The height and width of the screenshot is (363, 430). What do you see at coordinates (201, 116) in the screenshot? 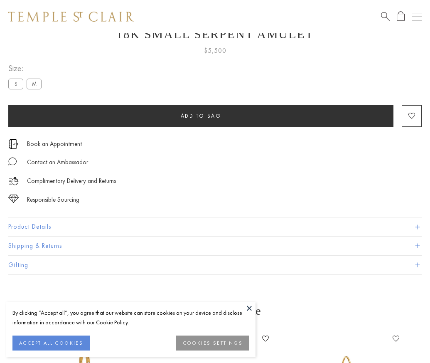
I see `span: Add to bag` at bounding box center [201, 116].